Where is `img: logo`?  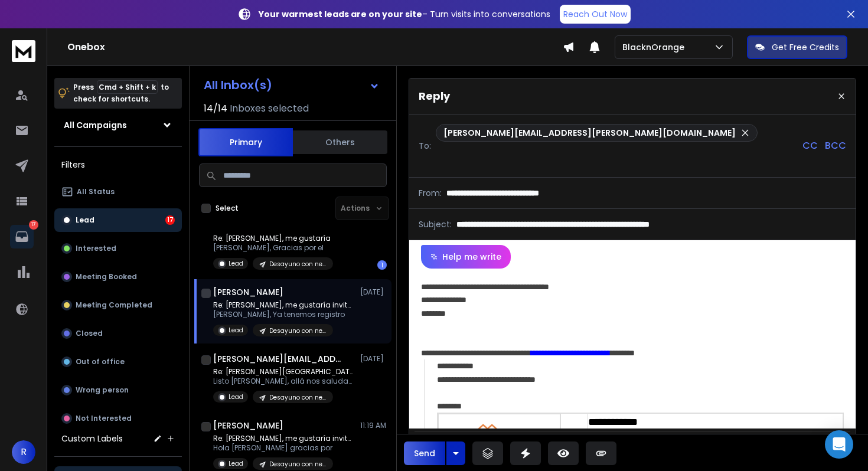 img: logo is located at coordinates (24, 51).